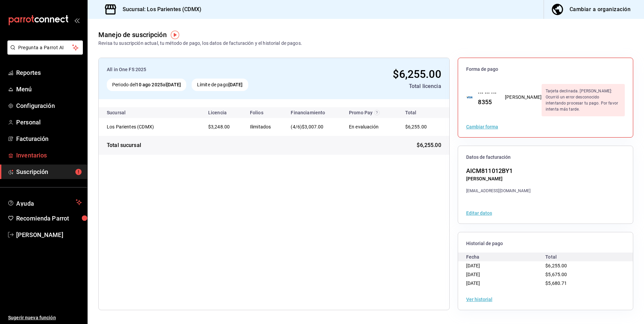 The image size is (644, 324). I want to click on div: (4/6), so click(314, 127).